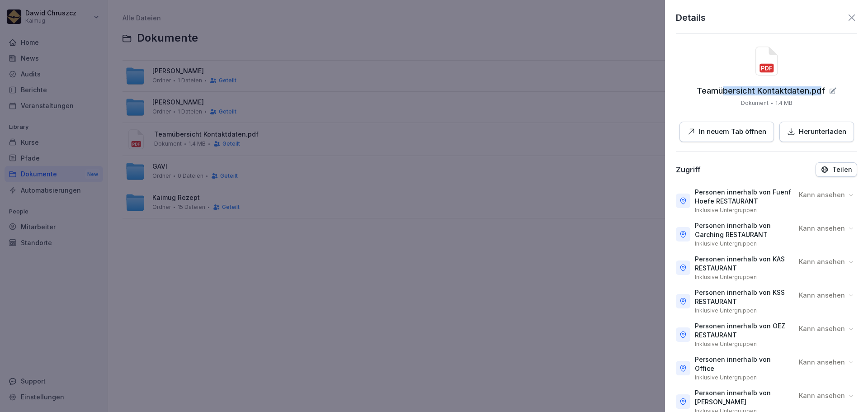 The image size is (868, 412). Describe the element at coordinates (688, 170) in the screenshot. I see `div: Zugriff` at that location.